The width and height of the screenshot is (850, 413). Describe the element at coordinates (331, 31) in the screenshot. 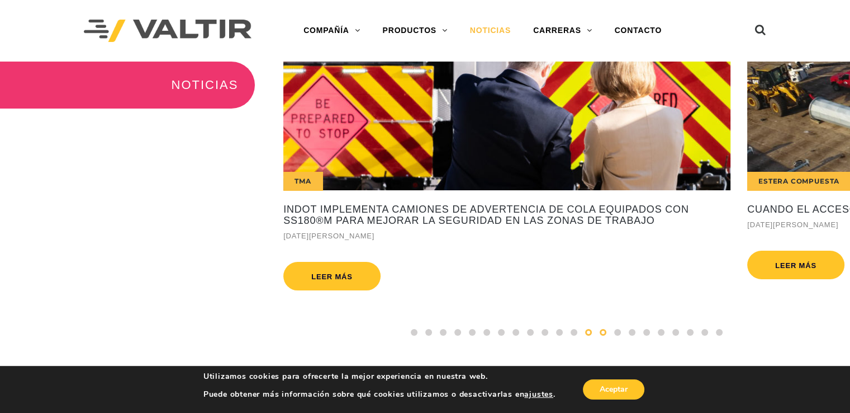

I see `a: COMPAÑÍA` at that location.